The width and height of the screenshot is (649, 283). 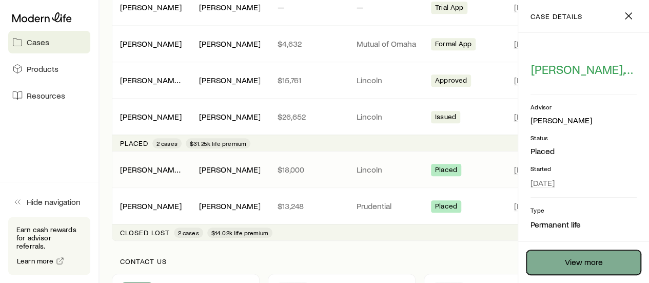 I want to click on p: Earn cash rewards for advisor referrals., so click(x=49, y=238).